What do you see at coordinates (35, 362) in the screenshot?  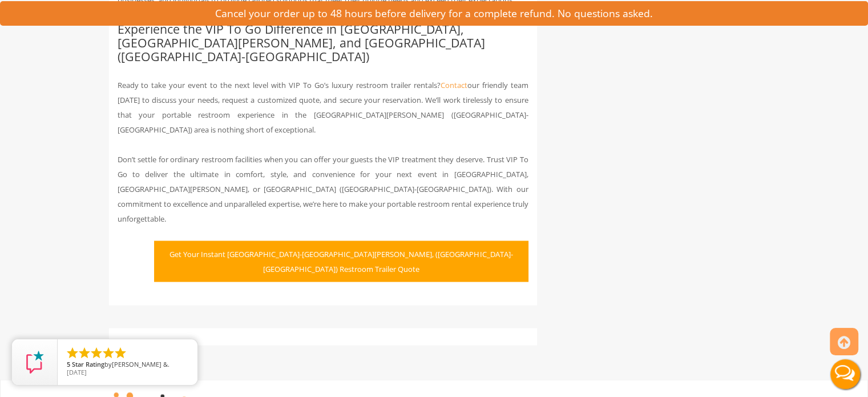 I see `img: Review Rating` at bounding box center [35, 362].